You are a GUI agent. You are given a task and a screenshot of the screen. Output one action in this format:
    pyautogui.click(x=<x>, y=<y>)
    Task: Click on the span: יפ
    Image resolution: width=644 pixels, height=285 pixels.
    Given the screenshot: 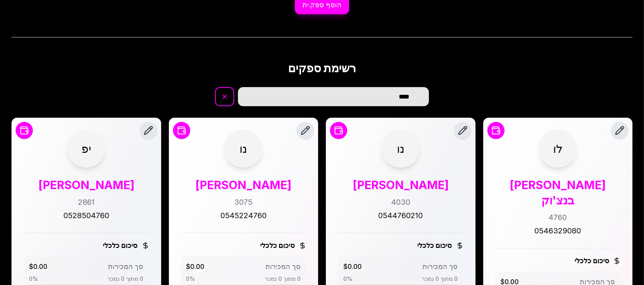 What is the action you would take?
    pyautogui.click(x=86, y=148)
    